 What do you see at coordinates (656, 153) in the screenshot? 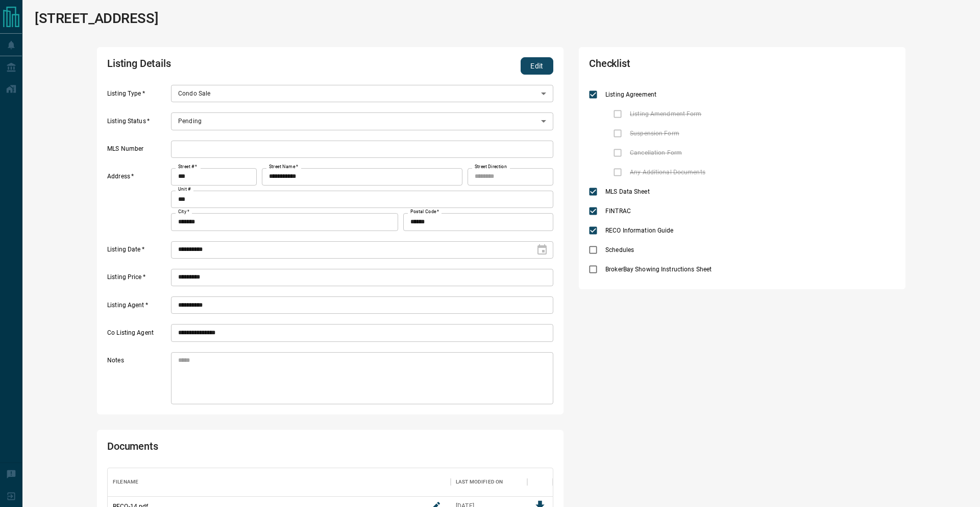
I see `span: Cancellation Form` at bounding box center [656, 153].